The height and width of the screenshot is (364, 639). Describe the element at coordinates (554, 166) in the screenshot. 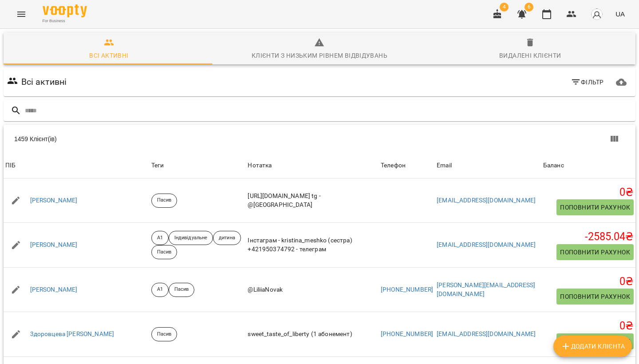

I see `div: Баланс` at that location.